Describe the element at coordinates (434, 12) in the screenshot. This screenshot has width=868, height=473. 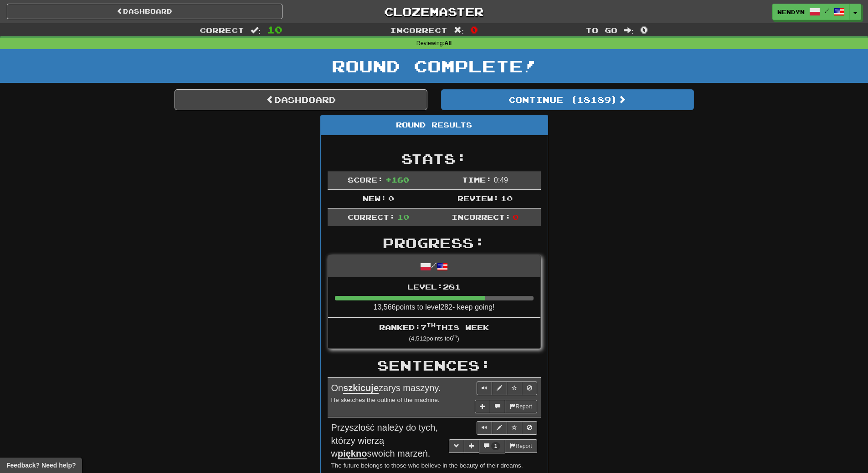
I see `a: Clozemaster` at that location.